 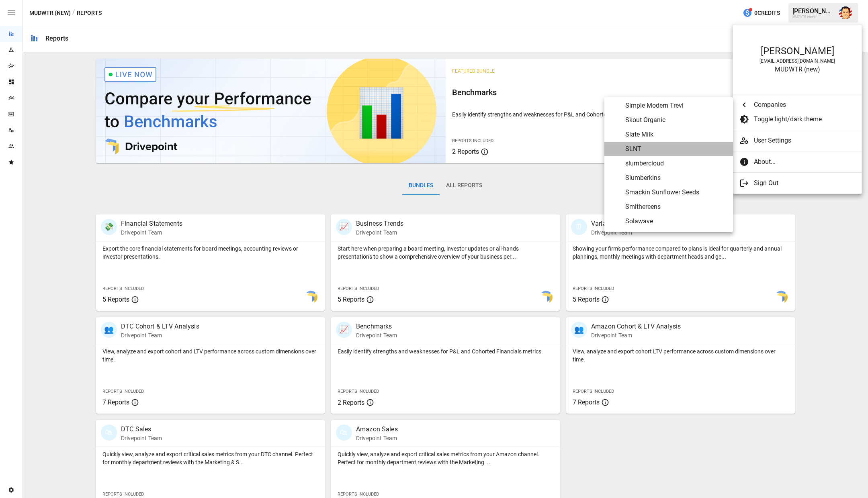 What do you see at coordinates (804, 105) in the screenshot?
I see `span: Companies` at bounding box center [804, 105].